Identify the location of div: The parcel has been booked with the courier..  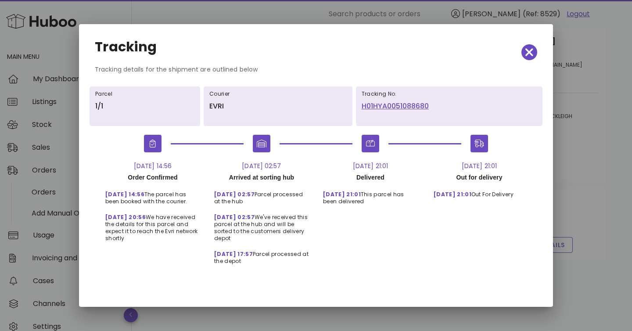
(153, 195).